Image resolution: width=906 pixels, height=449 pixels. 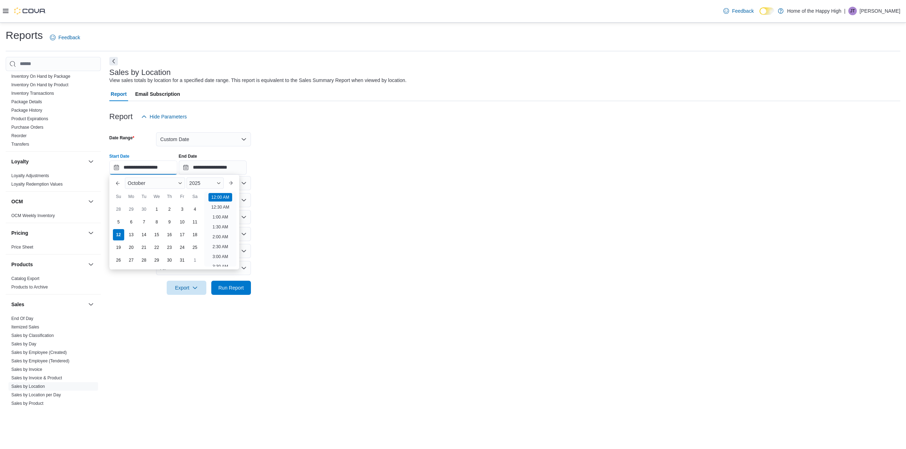 What do you see at coordinates (30, 119) in the screenshot?
I see `a: Product Expirations` at bounding box center [30, 119].